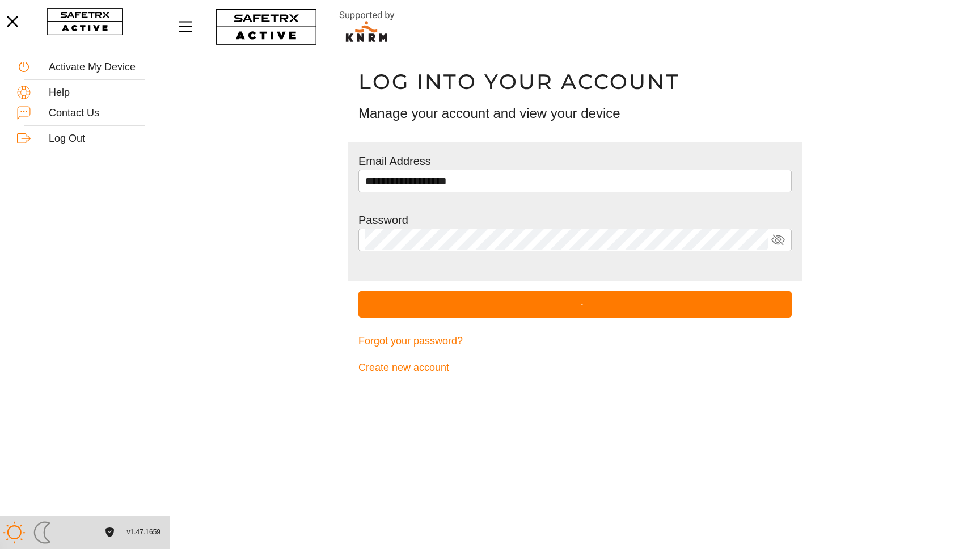  I want to click on span: Forgot your password?, so click(410, 341).